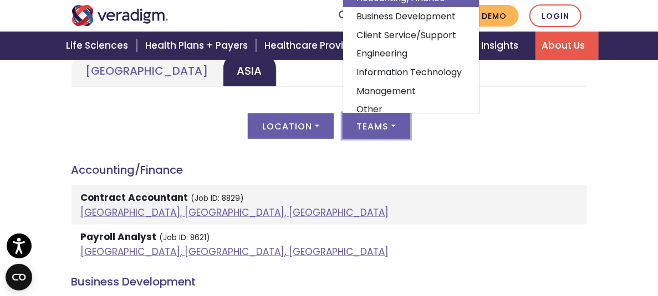 This screenshot has width=658, height=296. What do you see at coordinates (361, 16) in the screenshot?
I see `a: Search` at bounding box center [361, 16].